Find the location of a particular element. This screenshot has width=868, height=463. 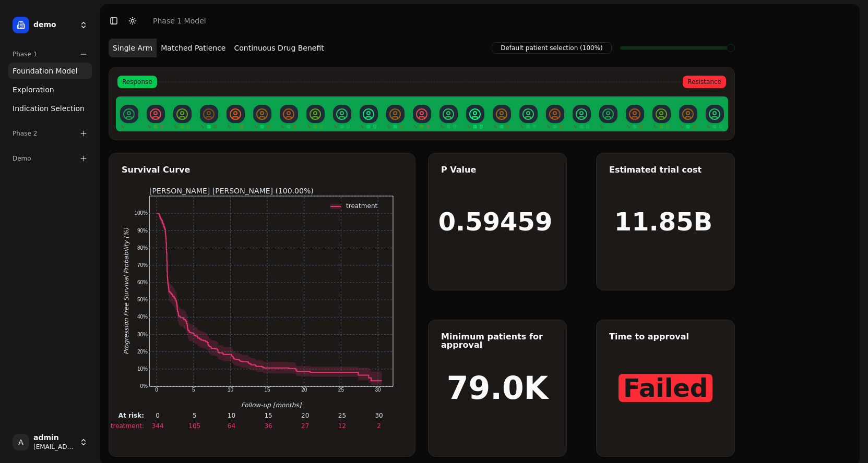

text: 64 is located at coordinates (231, 426).